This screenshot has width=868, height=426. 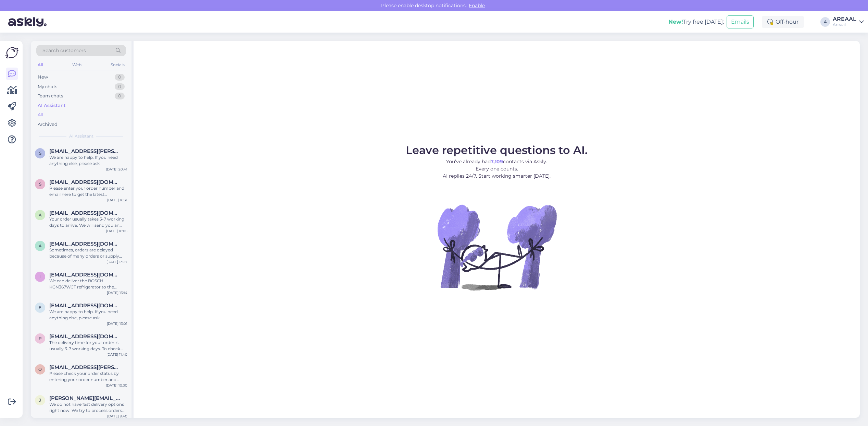 I want to click on span: e, so click(x=40, y=307).